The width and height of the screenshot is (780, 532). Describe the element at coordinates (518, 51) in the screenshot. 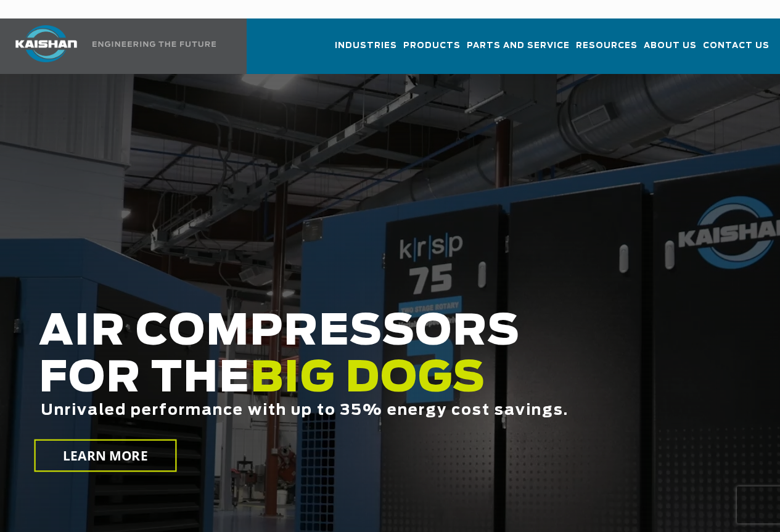

I see `a: Parts and Service` at that location.